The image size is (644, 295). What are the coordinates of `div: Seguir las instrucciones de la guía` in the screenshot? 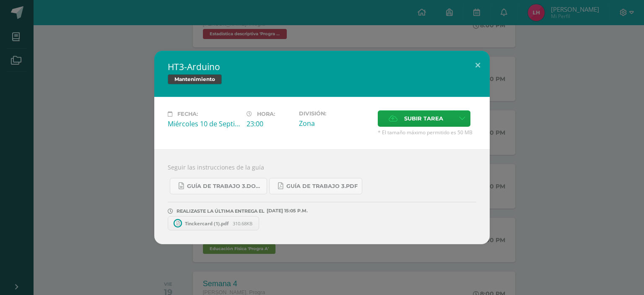 It's located at (322, 197).